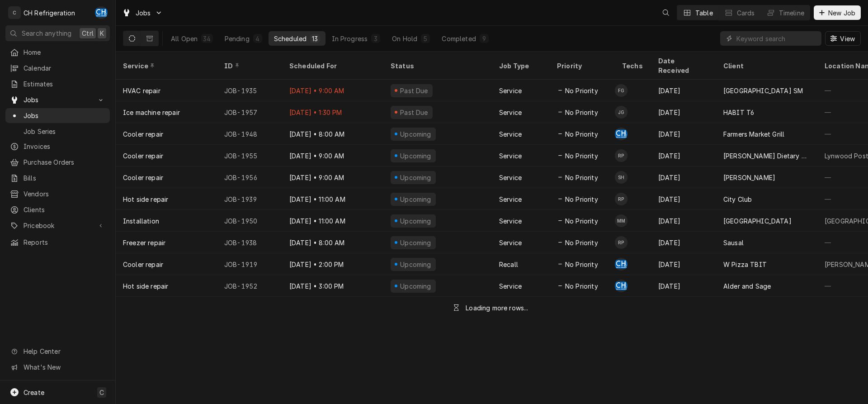 The height and width of the screenshot is (404, 868). What do you see at coordinates (746, 12) in the screenshot?
I see `div: Cards` at bounding box center [746, 12].